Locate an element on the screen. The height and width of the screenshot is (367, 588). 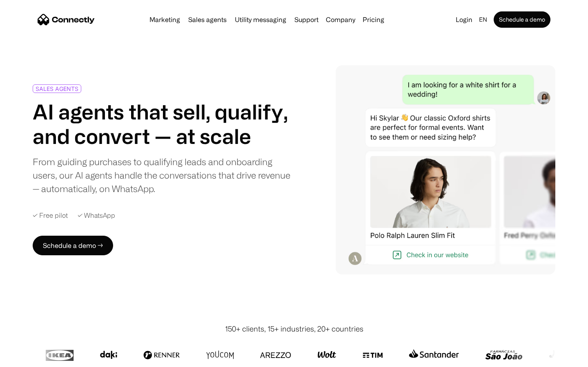
h1: AI agents that sell, qualify, and convert — at scale is located at coordinates (162, 124).